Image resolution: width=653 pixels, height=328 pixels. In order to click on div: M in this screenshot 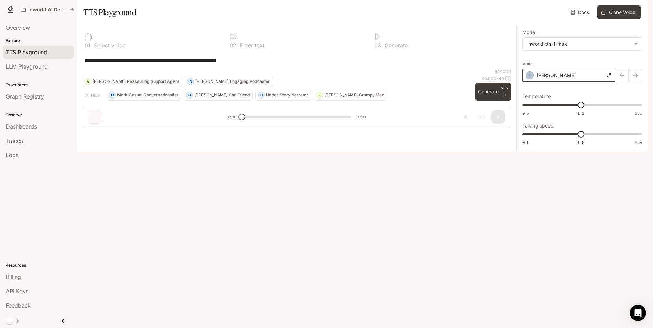, I will do `click(112, 95)`.